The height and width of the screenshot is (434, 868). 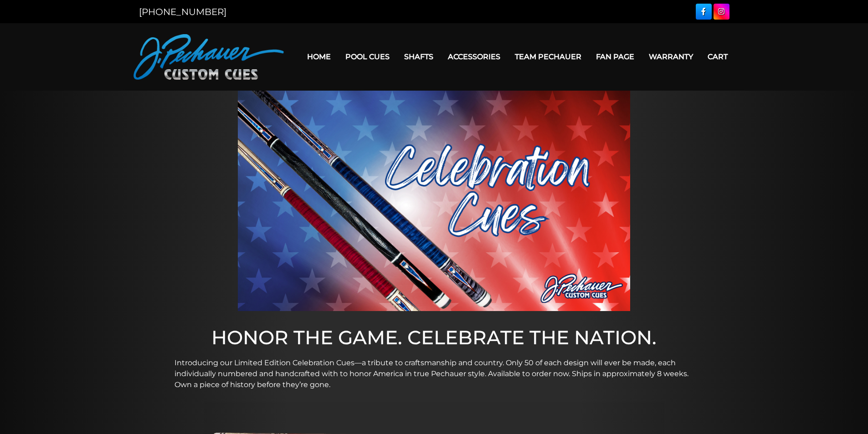 What do you see at coordinates (615, 57) in the screenshot?
I see `a: Fan Page` at bounding box center [615, 57].